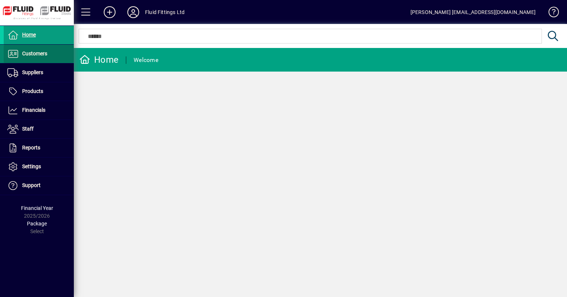 The height and width of the screenshot is (297, 567). Describe the element at coordinates (32, 91) in the screenshot. I see `span: Products` at that location.